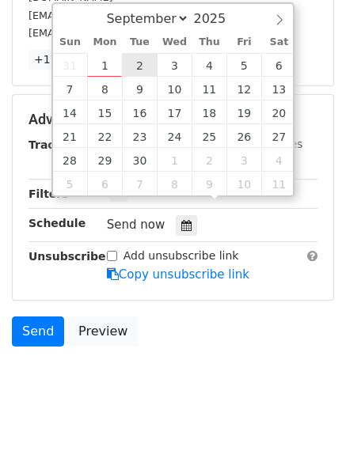  What do you see at coordinates (70, 183) in the screenshot?
I see `span: October 5, 2025` at bounding box center [70, 183].